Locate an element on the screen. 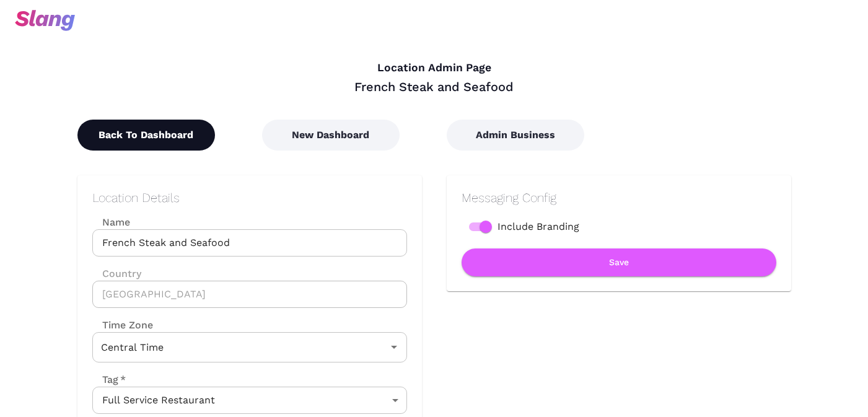 The height and width of the screenshot is (417, 868). h2: Messaging Config is located at coordinates (619, 198).